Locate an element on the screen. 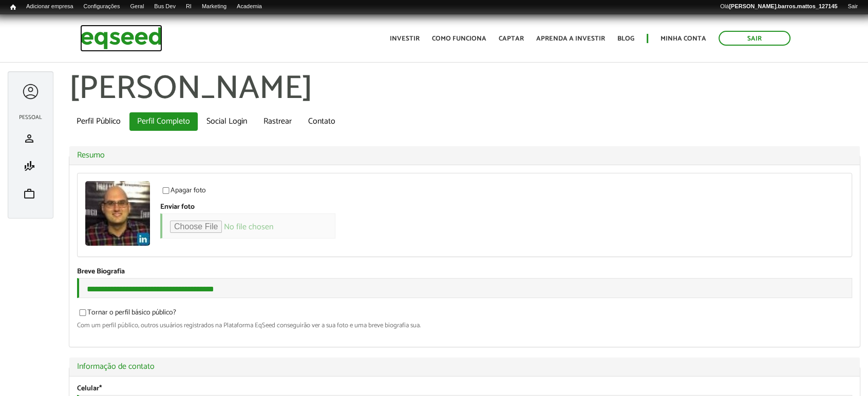 The width and height of the screenshot is (868, 396). a: work is located at coordinates (30, 194).